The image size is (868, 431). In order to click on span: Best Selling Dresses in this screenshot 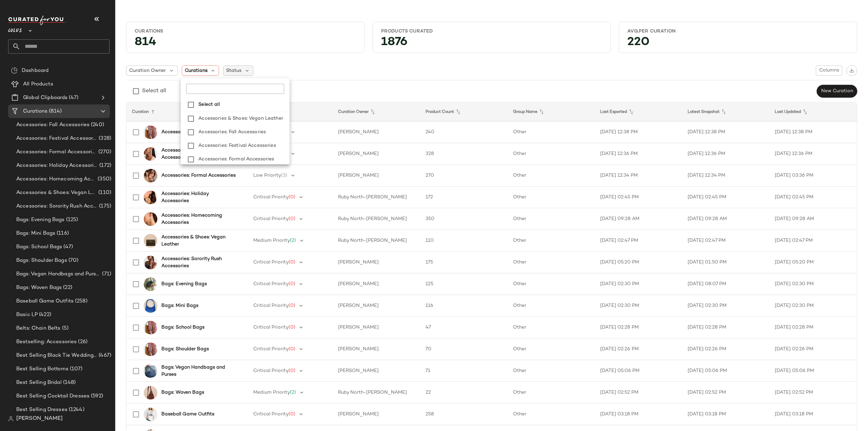, I will do `click(42, 409)`.